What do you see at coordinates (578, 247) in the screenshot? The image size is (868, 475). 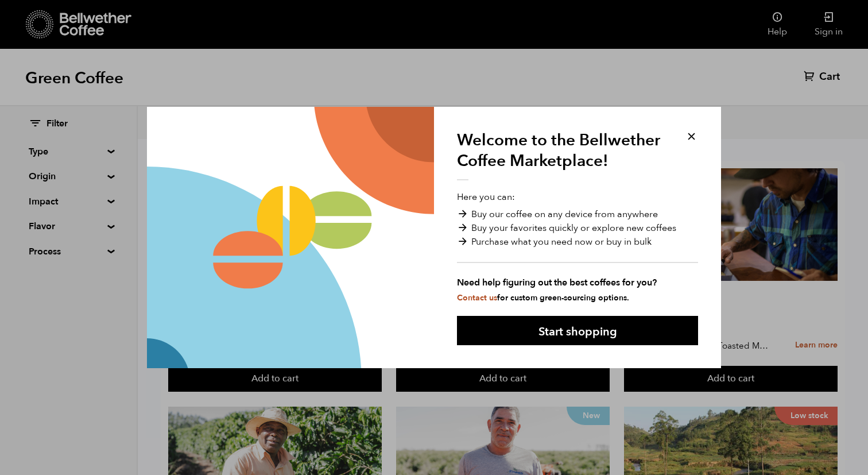 I see `p: Here you can:` at bounding box center [578, 247].